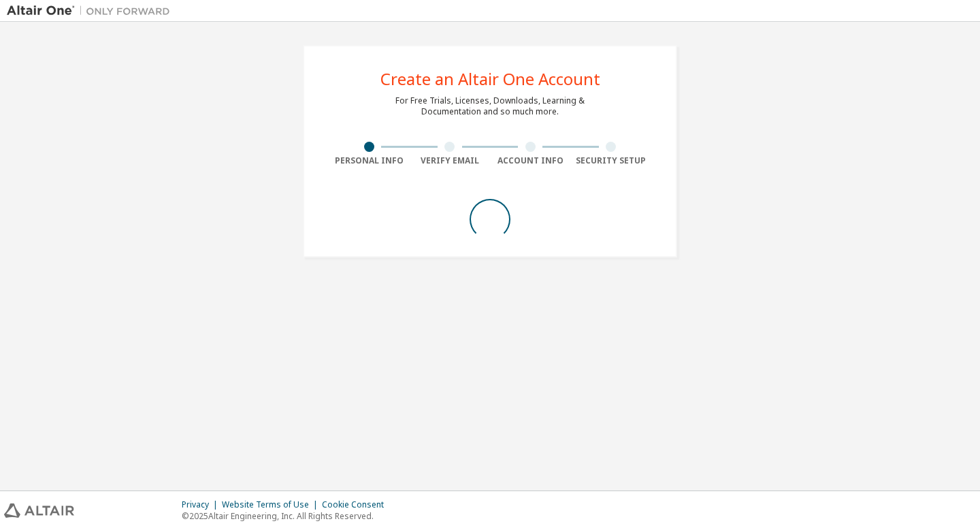  Describe the element at coordinates (39, 510) in the screenshot. I see `img: altair_logo.svg` at that location.